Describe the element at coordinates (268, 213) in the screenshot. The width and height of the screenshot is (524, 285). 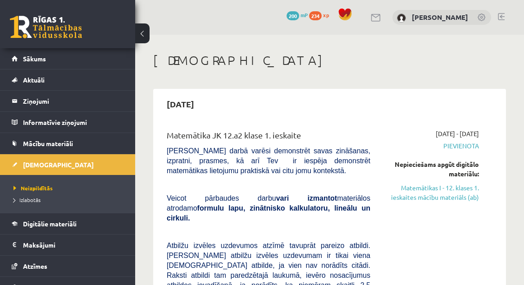
I see `b: formulu lapu, zinātnisko kalkulatoru, lineālu un cirkuli.` at that location.